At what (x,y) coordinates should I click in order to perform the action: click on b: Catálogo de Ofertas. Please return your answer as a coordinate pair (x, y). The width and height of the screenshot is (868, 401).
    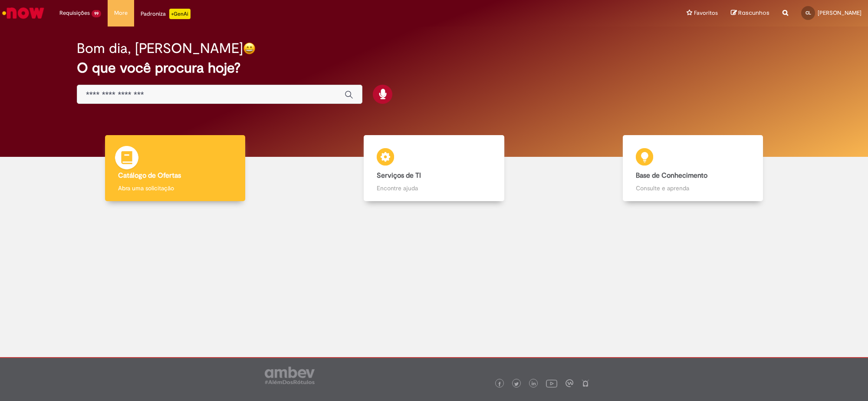
    Looking at the image, I should click on (149, 175).